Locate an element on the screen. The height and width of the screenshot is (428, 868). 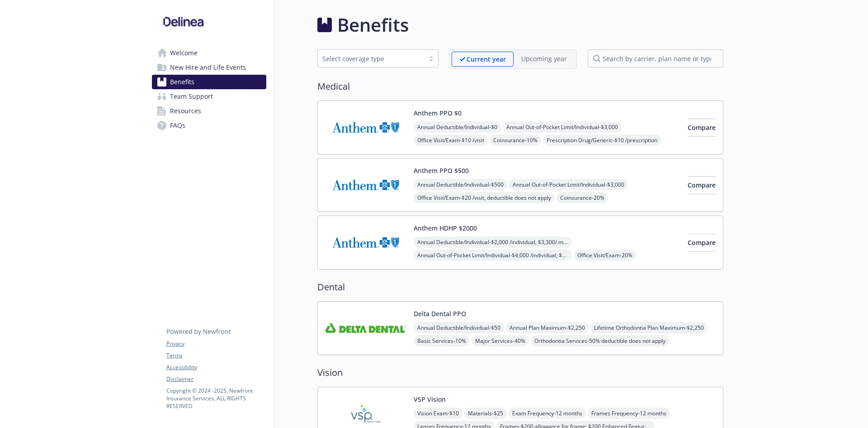
span: Lifetime Orthodontia Plan Maximum - $2,250 is located at coordinates (649, 327).